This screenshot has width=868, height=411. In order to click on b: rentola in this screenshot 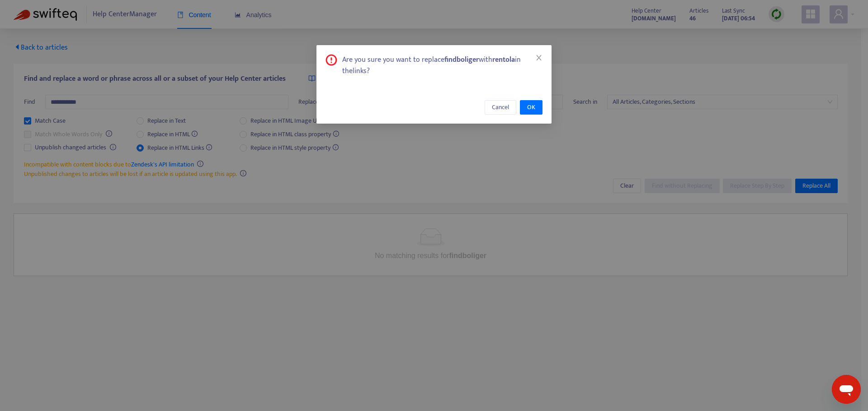, I will do `click(503, 60)`.